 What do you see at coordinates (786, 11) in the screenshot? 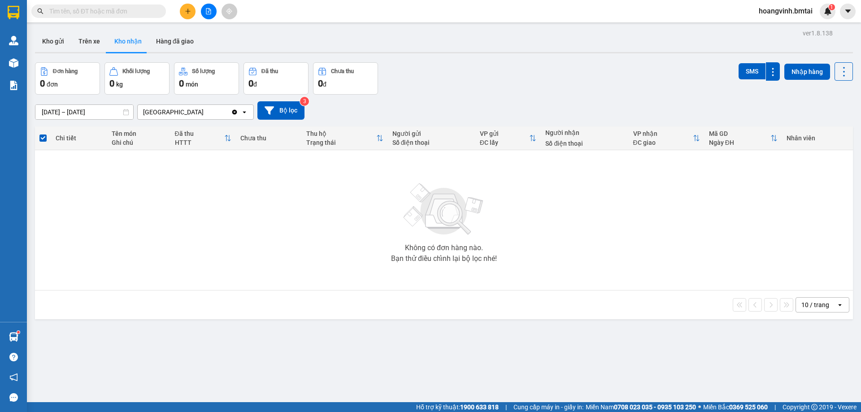
I see `span: hoangvinh.bmtai` at bounding box center [786, 11].